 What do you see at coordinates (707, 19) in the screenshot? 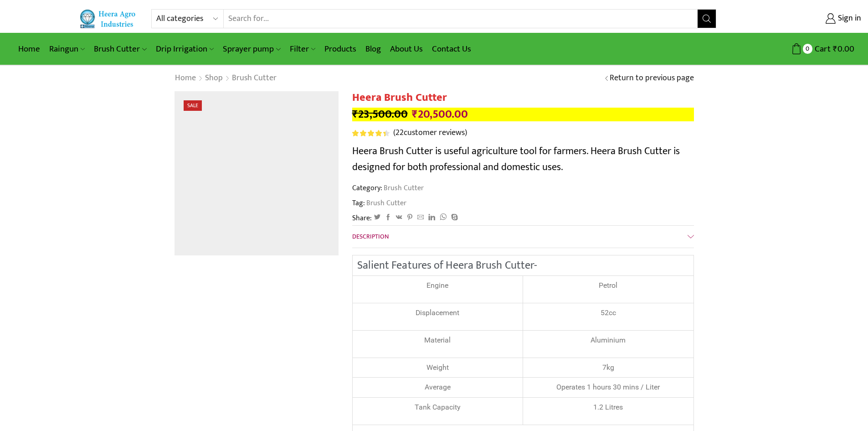
I see `button: Search button` at bounding box center [707, 19].